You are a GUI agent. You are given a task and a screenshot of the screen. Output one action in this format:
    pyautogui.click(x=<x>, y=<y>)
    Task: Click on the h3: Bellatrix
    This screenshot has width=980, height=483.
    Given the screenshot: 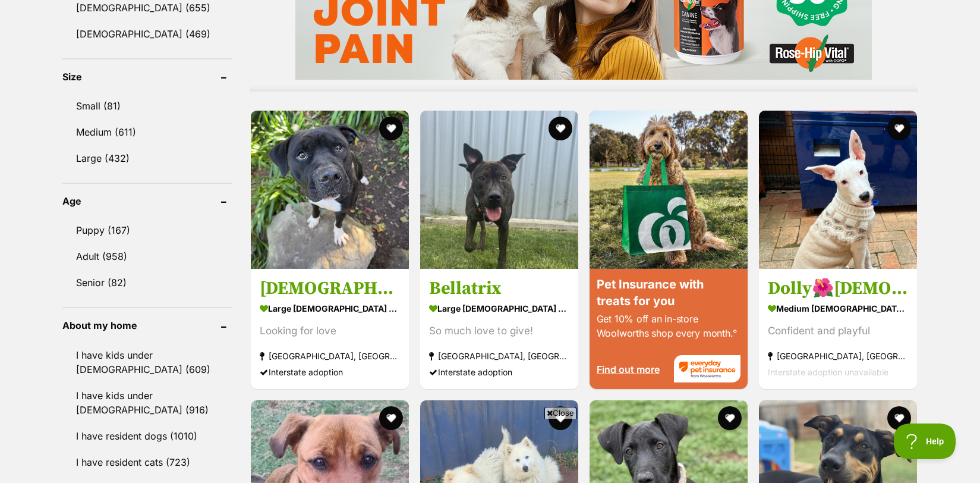 What is the action you would take?
    pyautogui.click(x=499, y=288)
    